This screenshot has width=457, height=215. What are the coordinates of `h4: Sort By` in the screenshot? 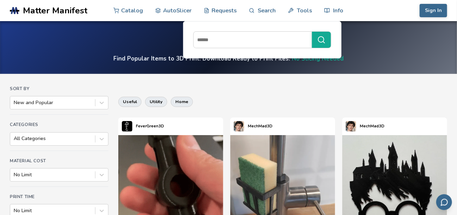 It's located at (59, 89).